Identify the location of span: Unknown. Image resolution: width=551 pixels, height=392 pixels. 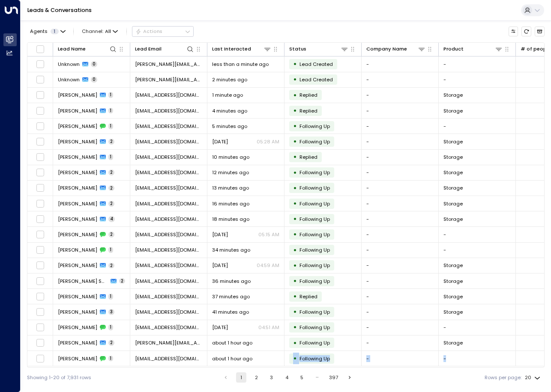
(68, 79).